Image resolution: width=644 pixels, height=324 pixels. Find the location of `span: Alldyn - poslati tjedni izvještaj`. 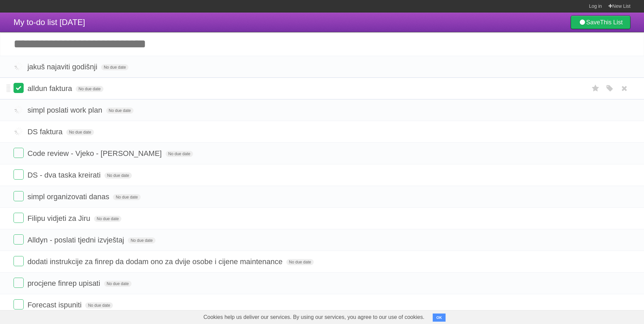

span: Alldyn - poslati tjedni izvještaj is located at coordinates (76, 240).